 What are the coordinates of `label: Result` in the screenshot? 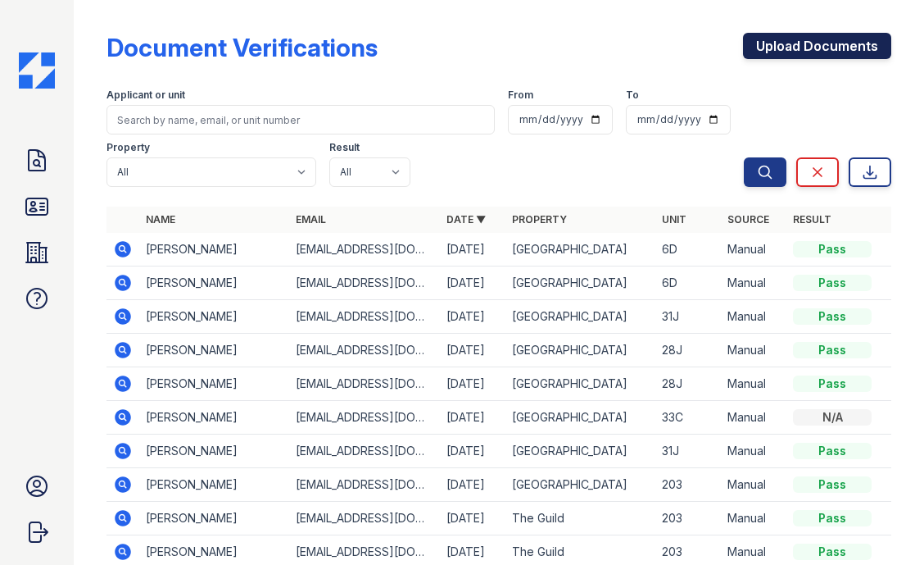 It's located at (344, 148).